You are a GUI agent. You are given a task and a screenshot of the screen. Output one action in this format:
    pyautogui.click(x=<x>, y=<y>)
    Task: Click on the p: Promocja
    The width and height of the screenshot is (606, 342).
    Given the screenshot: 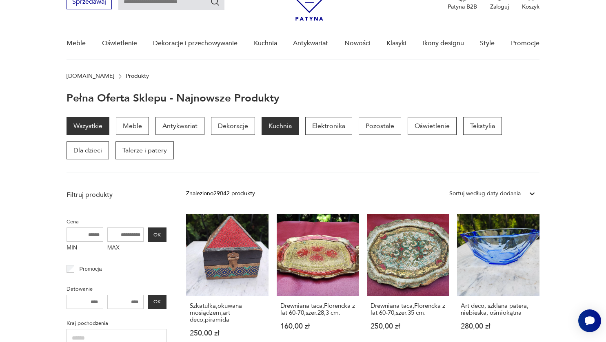 What is the action you would take?
    pyautogui.click(x=91, y=269)
    